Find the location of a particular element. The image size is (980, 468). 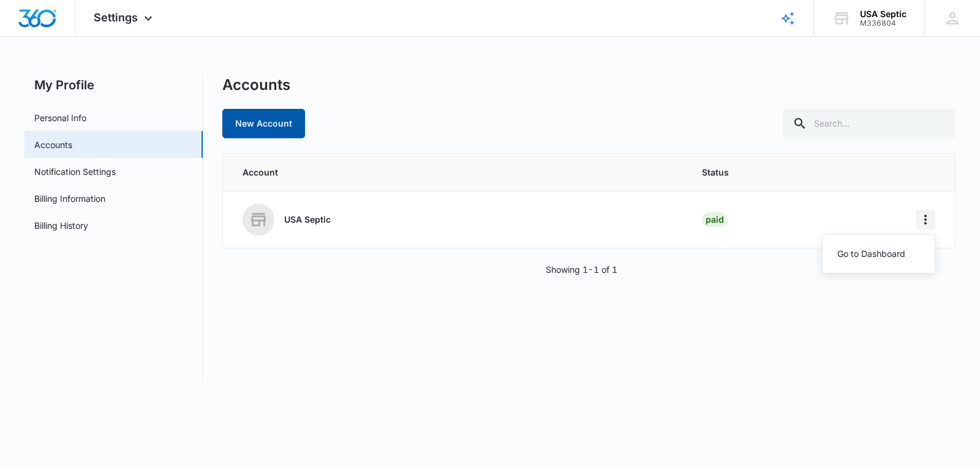

a: Personal Info is located at coordinates (60, 118).